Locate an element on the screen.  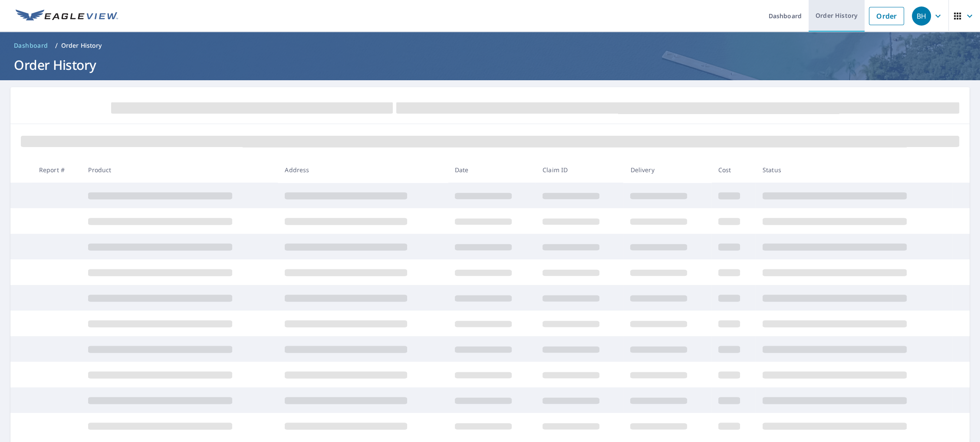
th: Status is located at coordinates (854, 170).